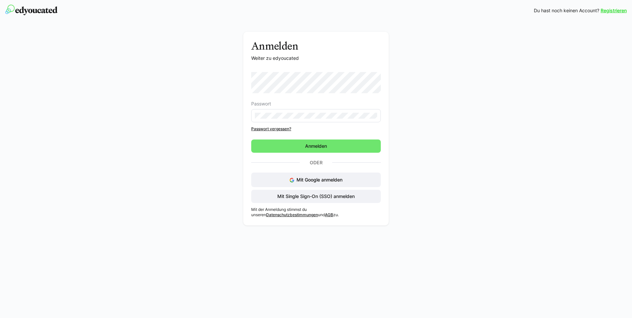 The height and width of the screenshot is (318, 632). Describe the element at coordinates (316, 129) in the screenshot. I see `a: Passwort vergessen?` at that location.